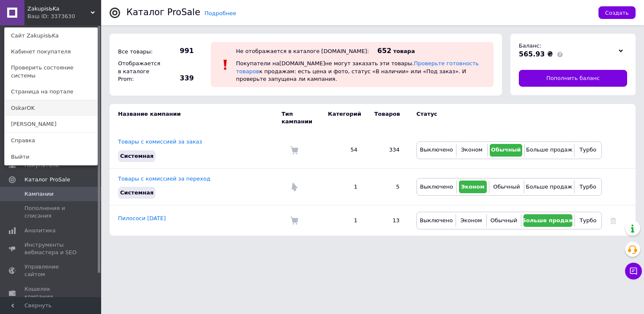  I want to click on span: Баланс:, so click(529, 46).